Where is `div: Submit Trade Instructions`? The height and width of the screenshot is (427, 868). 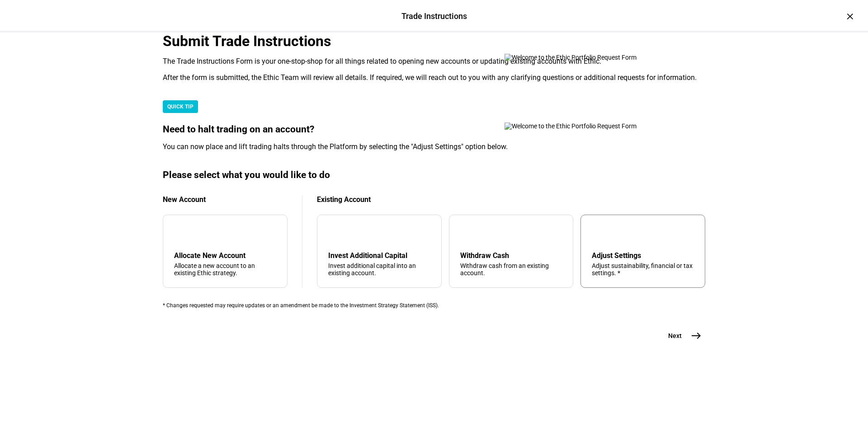
div: Submit Trade Instructions is located at coordinates (434, 41).